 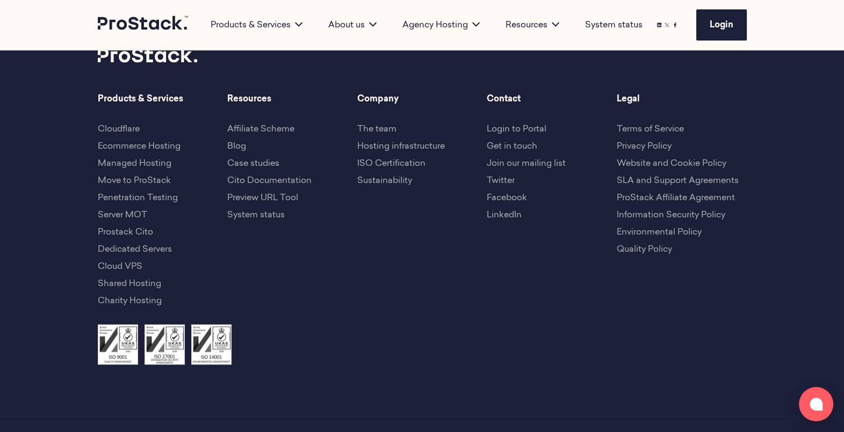 I want to click on a: The team, so click(x=376, y=129).